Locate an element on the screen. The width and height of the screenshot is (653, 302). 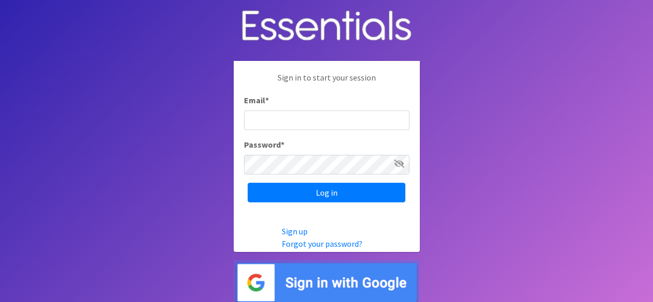
a: Sign up is located at coordinates (294, 231).